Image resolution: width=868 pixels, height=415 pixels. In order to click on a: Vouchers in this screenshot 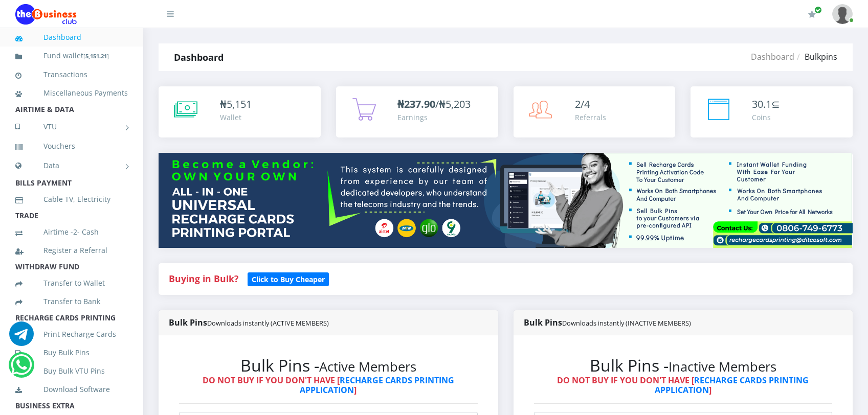, I will do `click(71, 146)`.